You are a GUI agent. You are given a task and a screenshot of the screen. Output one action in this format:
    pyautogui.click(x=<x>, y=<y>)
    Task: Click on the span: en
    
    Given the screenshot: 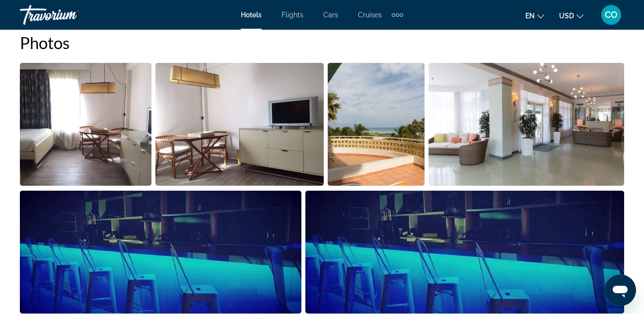 What is the action you would take?
    pyautogui.click(x=529, y=16)
    